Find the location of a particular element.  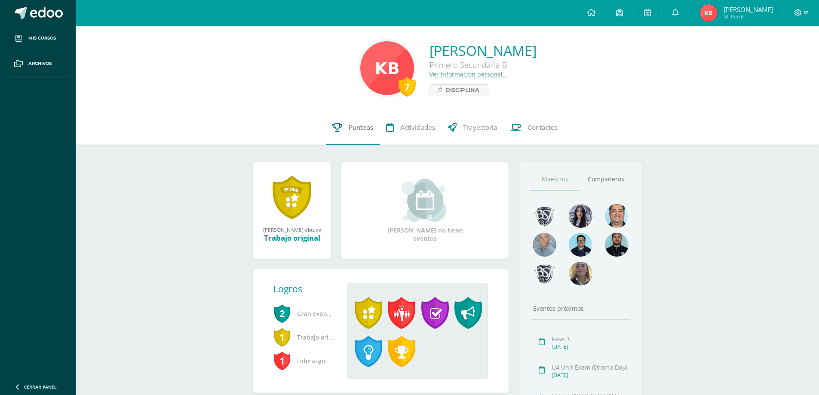

img: 55ac31a88a72e045f87d4a648e08ca4b.png is located at coordinates (544, 245).